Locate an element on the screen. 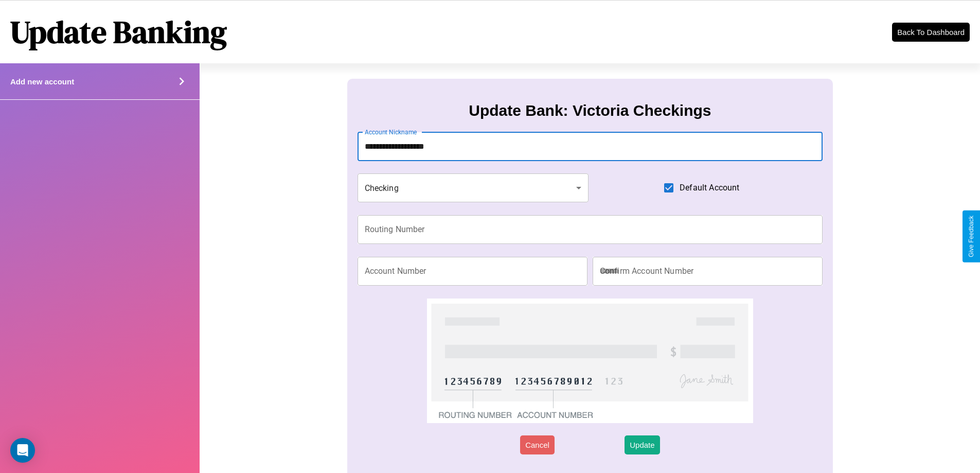 This screenshot has width=980, height=473. div: Give Feedback is located at coordinates (971, 236).